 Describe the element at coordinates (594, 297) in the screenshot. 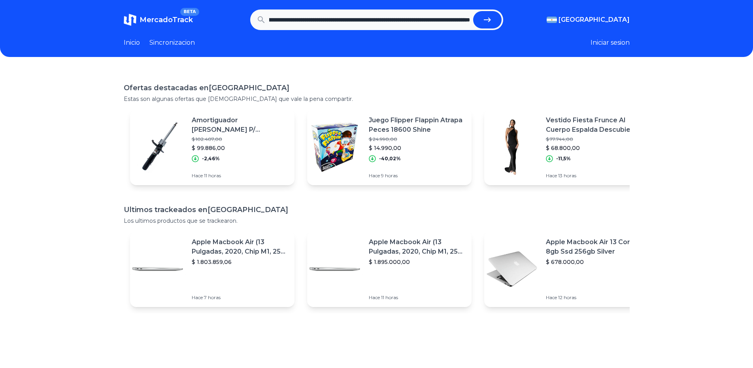

I see `p: Hace 12 horas` at that location.